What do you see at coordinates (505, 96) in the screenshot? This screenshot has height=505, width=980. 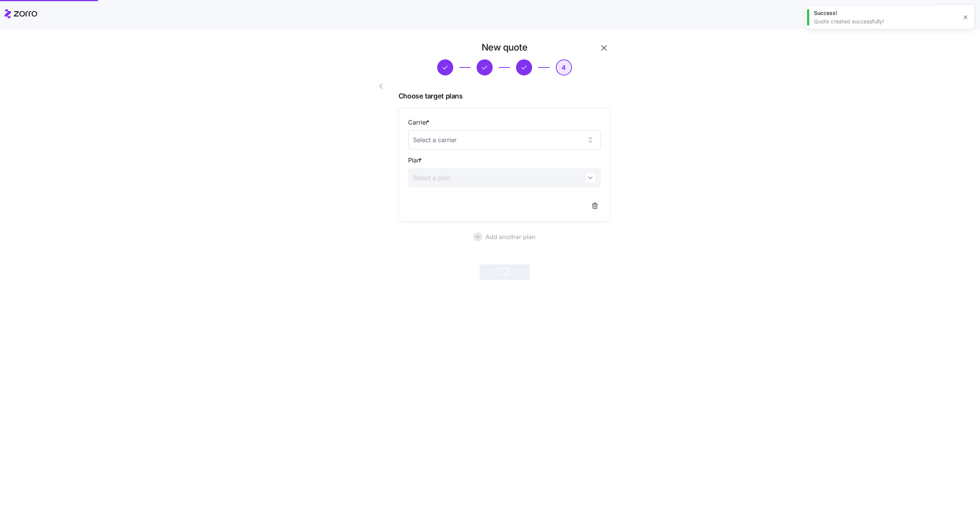 I see `span: Choose target plans` at bounding box center [505, 96].